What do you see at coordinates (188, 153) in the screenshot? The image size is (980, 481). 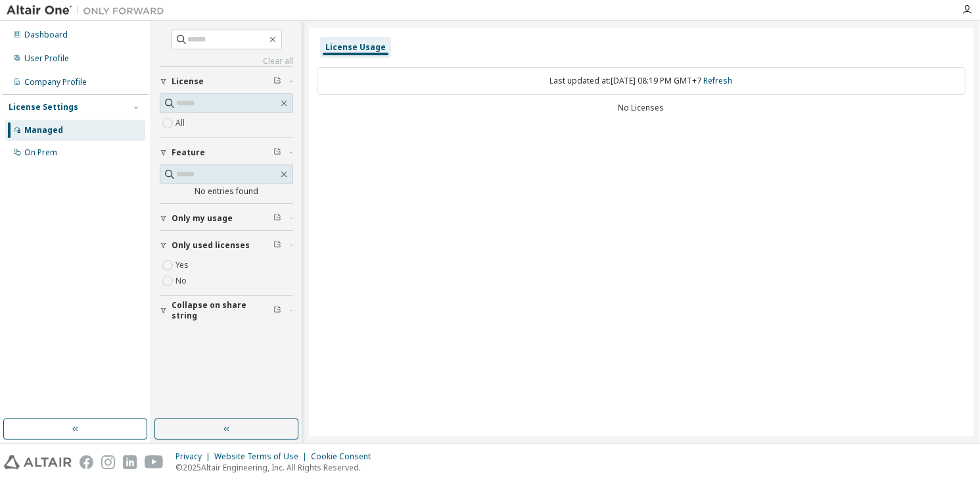 I see `span: Feature` at bounding box center [188, 153].